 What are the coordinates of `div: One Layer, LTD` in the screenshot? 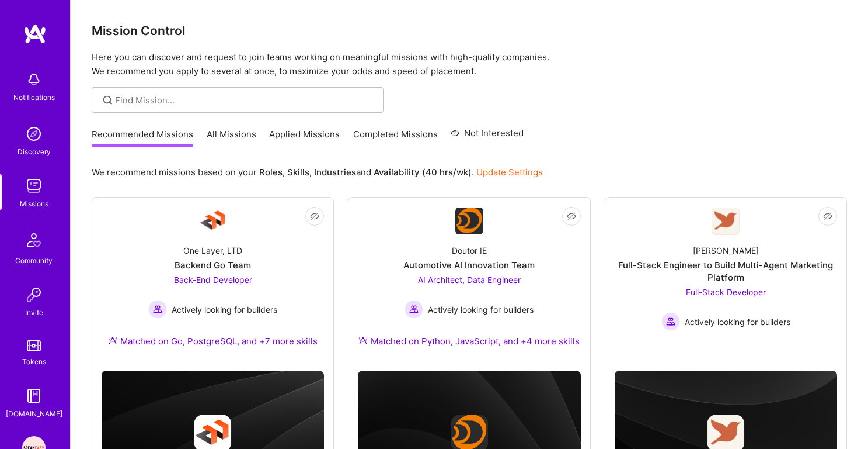 It's located at (213, 250).